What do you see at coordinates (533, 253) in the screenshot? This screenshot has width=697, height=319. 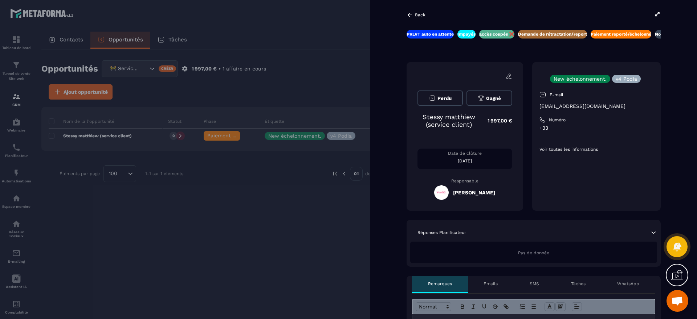 I see `span: Pas de donnée` at bounding box center [533, 253].